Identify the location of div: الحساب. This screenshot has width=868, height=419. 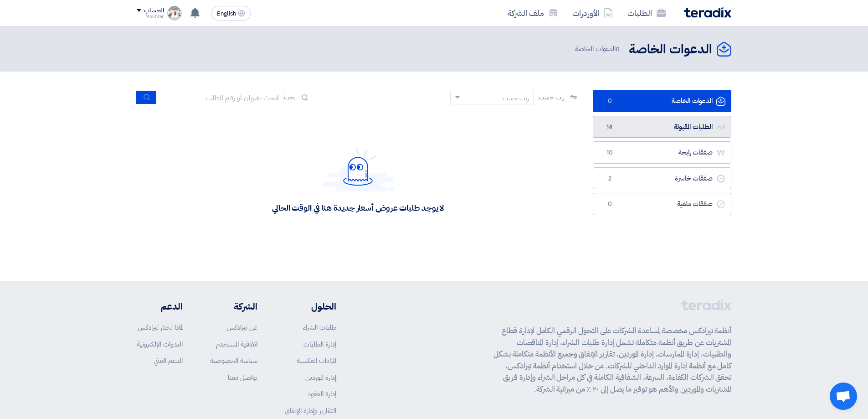
(153, 10).